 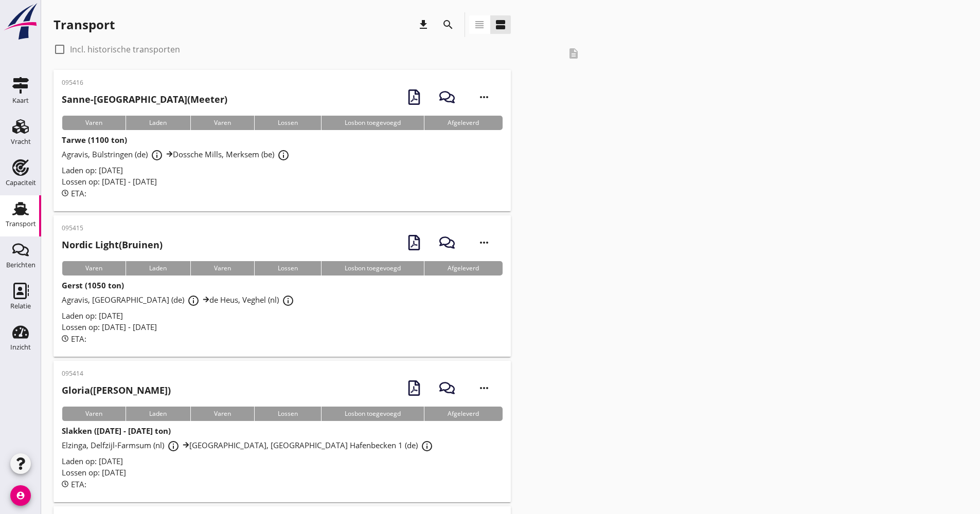 I want to click on i: view_headline, so click(x=479, y=25).